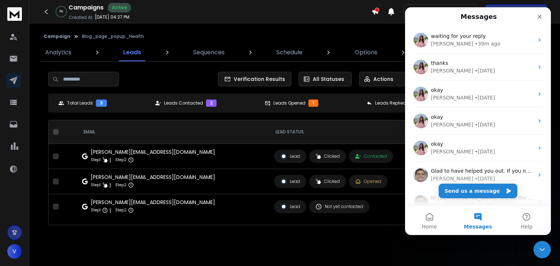 The width and height of the screenshot is (560, 266). What do you see at coordinates (339, 207) in the screenshot?
I see `div: Not yet contacted` at bounding box center [339, 207].